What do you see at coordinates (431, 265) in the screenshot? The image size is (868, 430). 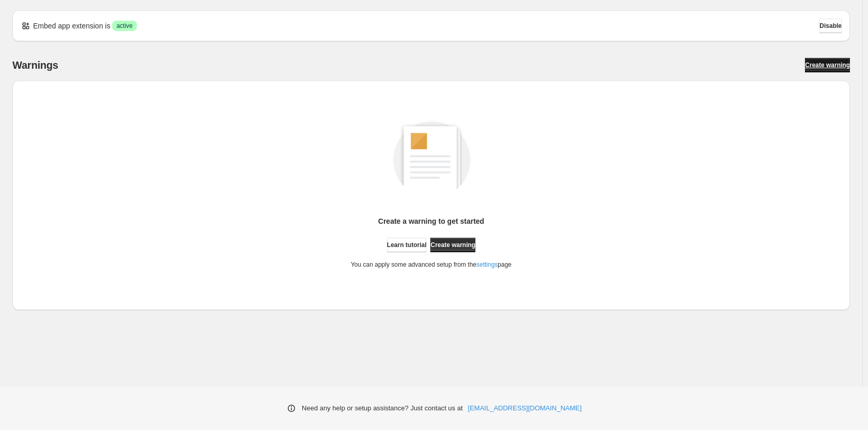 I see `p: You can apply some advanced setup from the page` at bounding box center [431, 265].